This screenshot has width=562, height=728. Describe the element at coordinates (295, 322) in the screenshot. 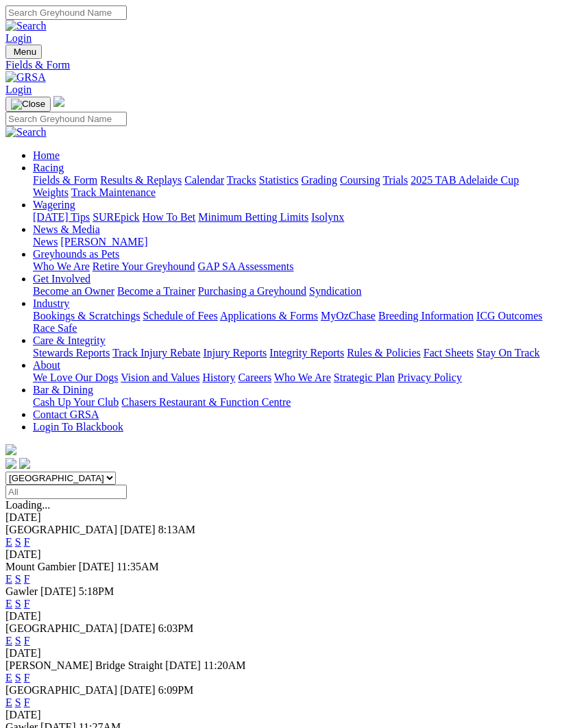

I see `div: Industry` at that location.